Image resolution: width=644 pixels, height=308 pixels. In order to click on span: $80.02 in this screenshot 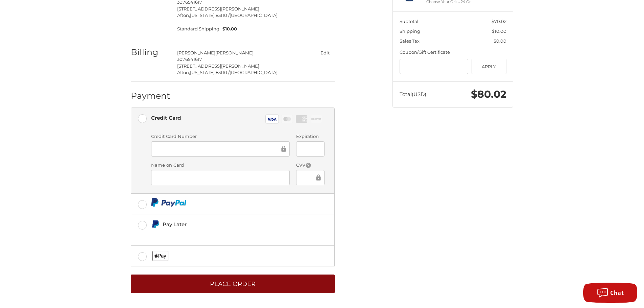, I will do `click(489, 94)`.